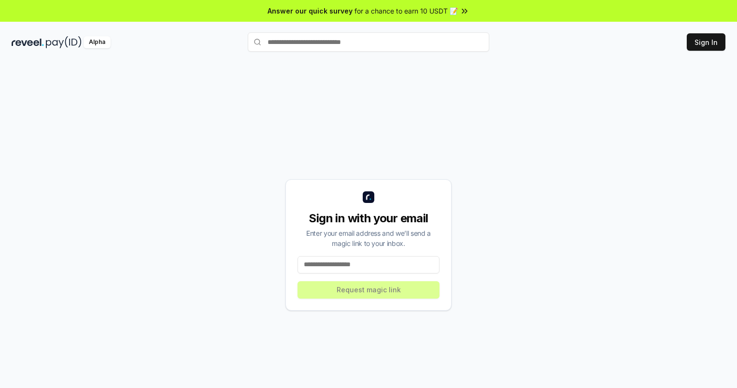 The image size is (737, 388). I want to click on span: Answer our quick survey, so click(310, 11).